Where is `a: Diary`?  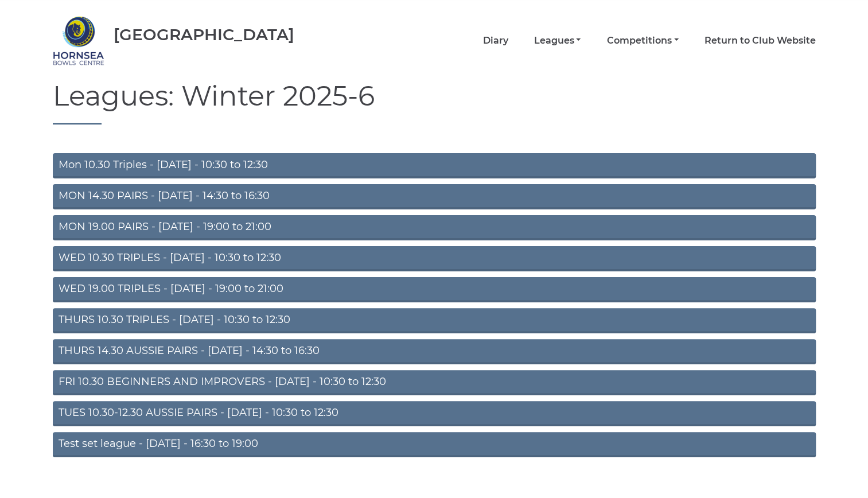 a: Diary is located at coordinates (495, 41).